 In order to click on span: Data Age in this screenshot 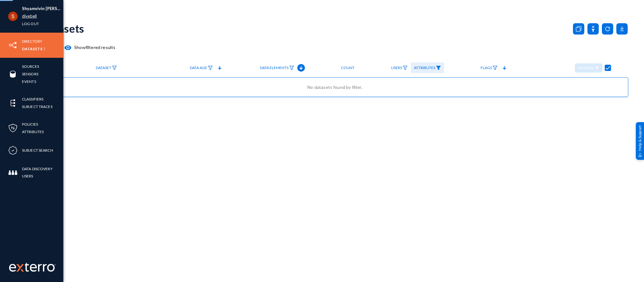, I will do `click(198, 68)`.